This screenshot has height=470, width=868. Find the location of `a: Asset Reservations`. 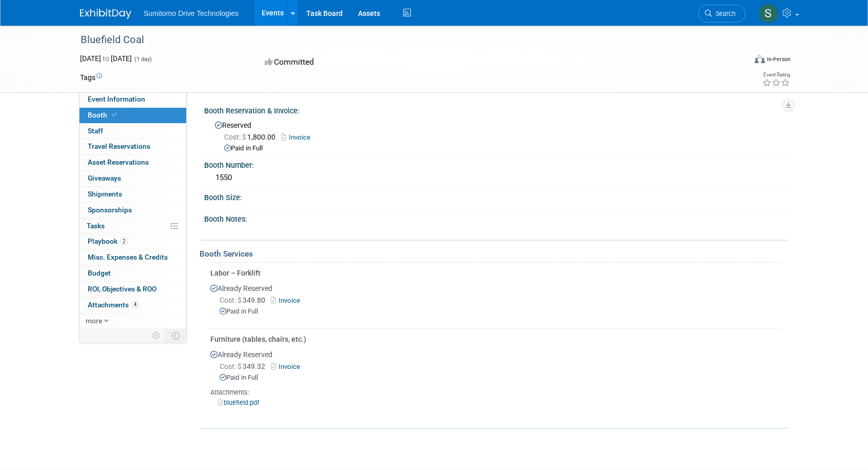

a: Asset Reservations is located at coordinates (133, 163).